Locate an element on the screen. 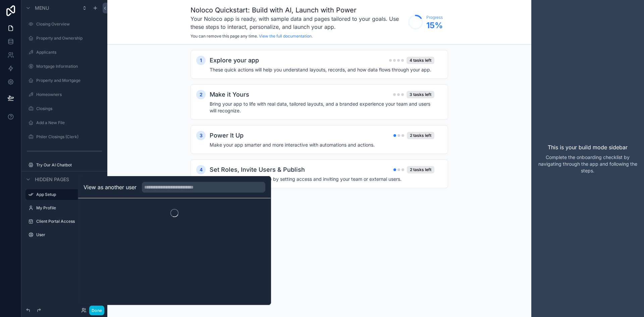  a: Homeowners is located at coordinates (68, 94).